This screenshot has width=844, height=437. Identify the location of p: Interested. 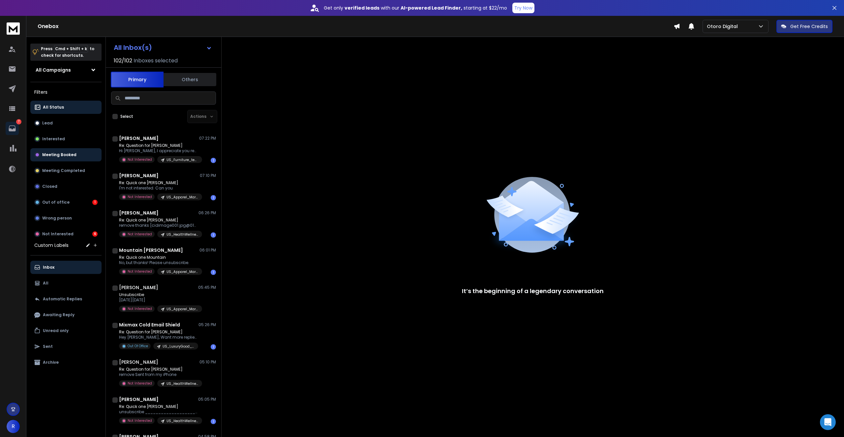
(53, 139).